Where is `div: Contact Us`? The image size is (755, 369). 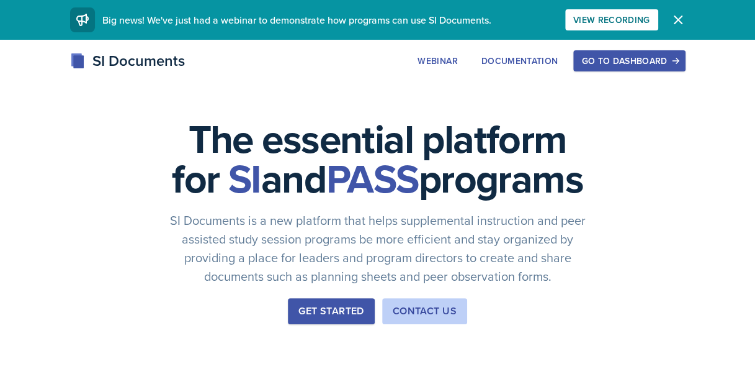
div: Contact Us is located at coordinates (424, 311).